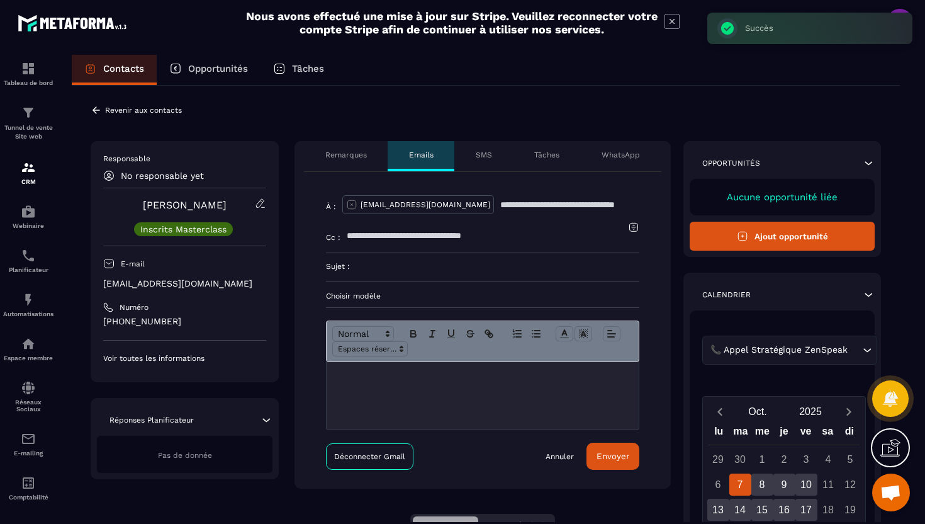 The image size is (925, 524). I want to click on span: 📞 Appel Stratégique ZenSpeak, so click(778, 350).